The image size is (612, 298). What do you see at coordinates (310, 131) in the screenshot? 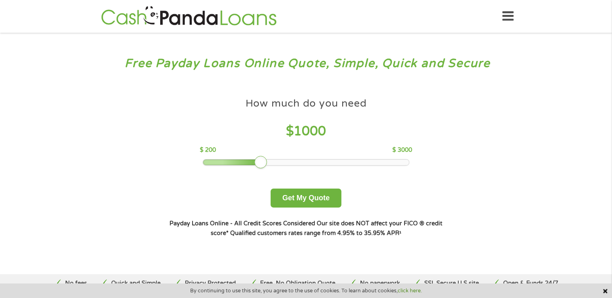
I see `span: 1000` at bounding box center [310, 131].